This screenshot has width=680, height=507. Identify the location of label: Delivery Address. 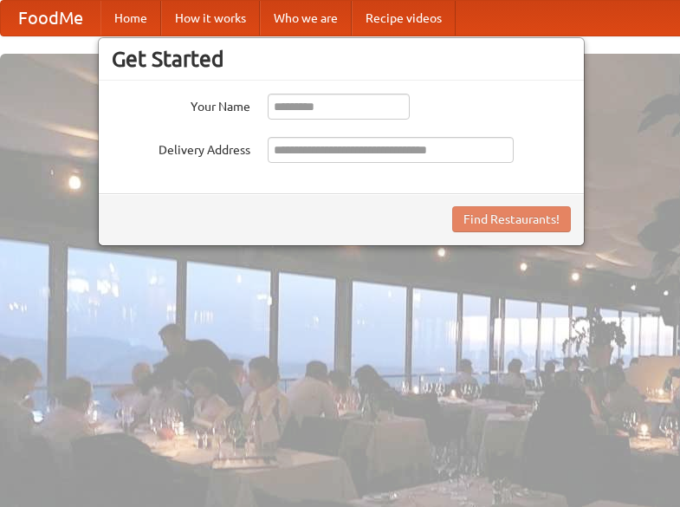
(181, 147).